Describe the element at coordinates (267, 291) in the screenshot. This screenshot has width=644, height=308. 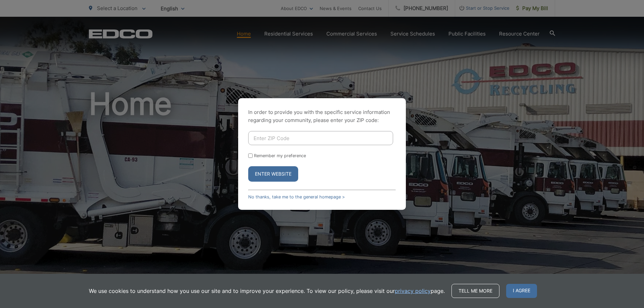
I see `p: We use cookies to understand how you use our site and to improve your experience. To view our pol...` at that location.